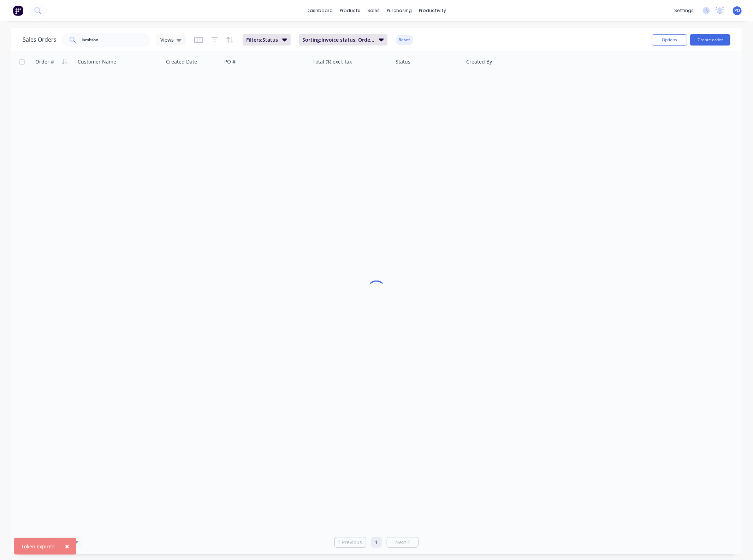 The height and width of the screenshot is (560, 753). I want to click on div: Order #, so click(44, 62).